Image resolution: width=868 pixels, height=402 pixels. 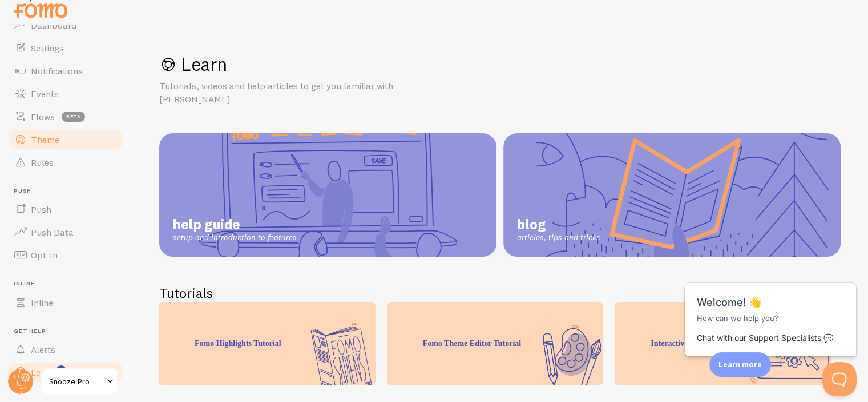 I want to click on span: beta, so click(x=73, y=116).